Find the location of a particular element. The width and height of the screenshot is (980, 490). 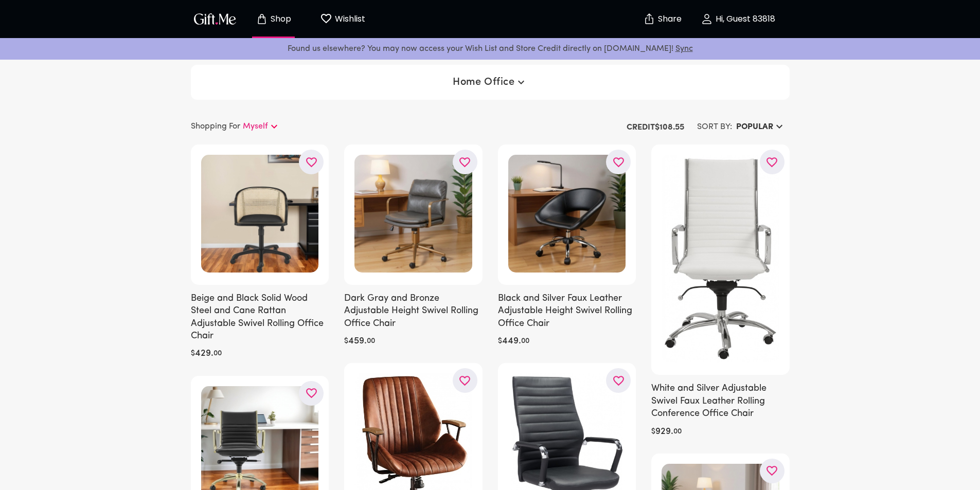

h6: Black and Silver Faux Leather Adjustable Height Swivel Rolling Office Chair is located at coordinates (567, 311).